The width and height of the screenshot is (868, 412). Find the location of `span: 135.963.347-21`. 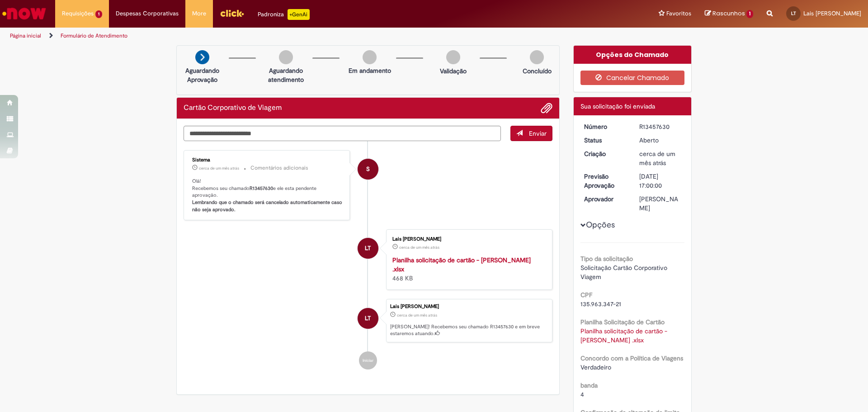

span: 135.963.347-21 is located at coordinates (601, 304).